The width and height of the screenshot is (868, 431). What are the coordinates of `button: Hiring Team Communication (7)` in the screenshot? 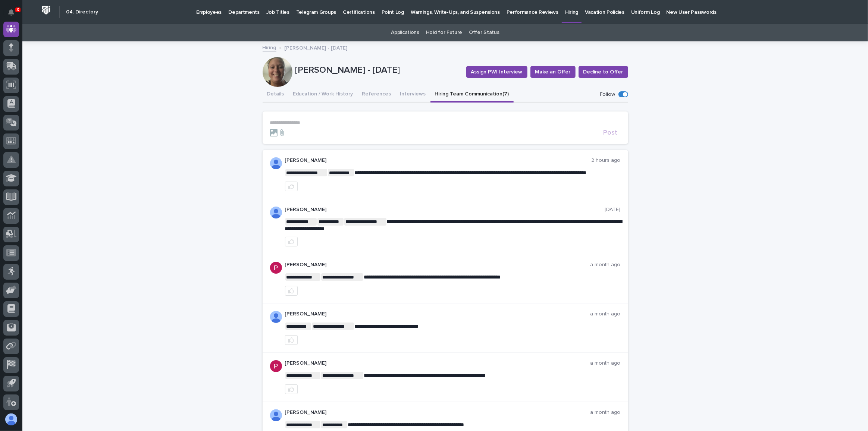 It's located at (472, 94).